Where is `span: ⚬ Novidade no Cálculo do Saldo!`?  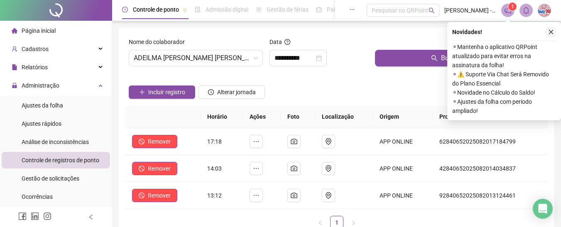
span: ⚬ Novidade no Cálculo do Saldo! is located at coordinates (504, 93).